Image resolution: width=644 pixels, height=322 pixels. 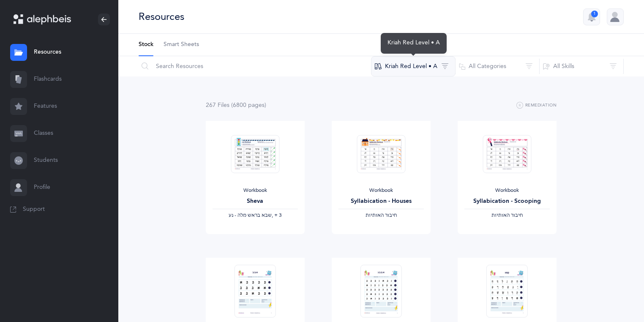 What do you see at coordinates (161, 17) in the screenshot?
I see `div: Resources` at bounding box center [161, 17].